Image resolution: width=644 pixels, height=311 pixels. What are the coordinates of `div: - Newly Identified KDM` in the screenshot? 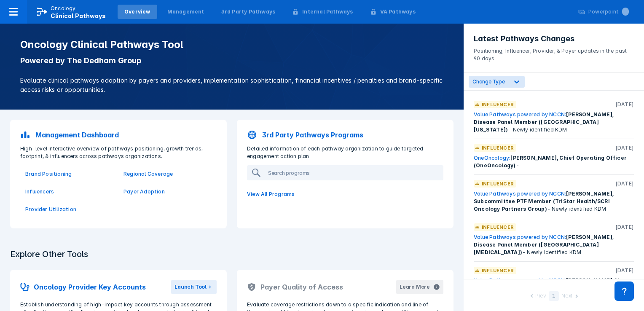 It's located at (554, 245).